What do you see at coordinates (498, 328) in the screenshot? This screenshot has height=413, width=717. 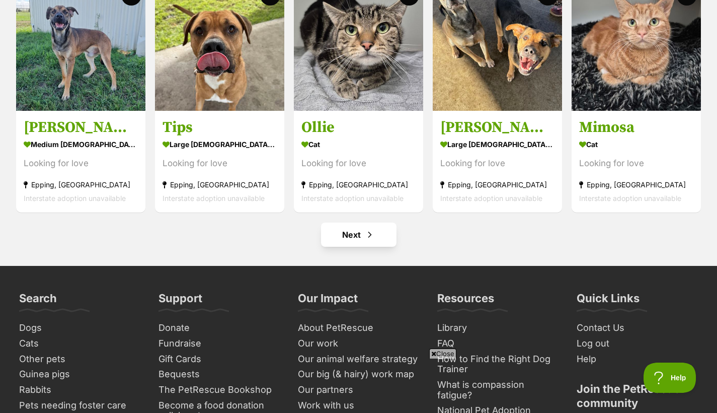 I see `a: Library` at bounding box center [498, 328].